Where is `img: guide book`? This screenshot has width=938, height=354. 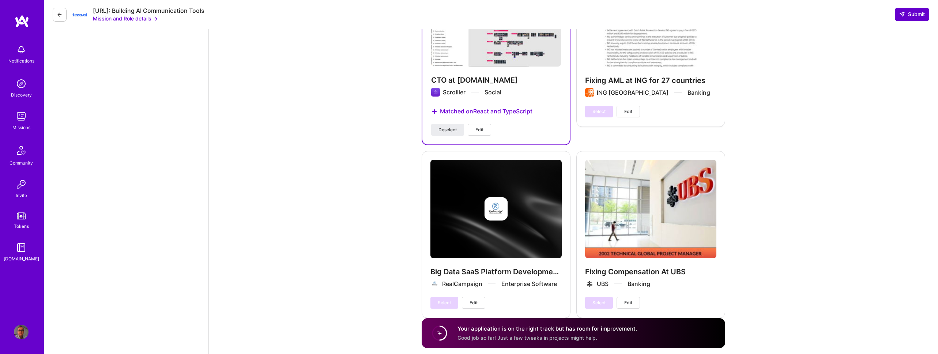 img: guide book is located at coordinates (21, 247).